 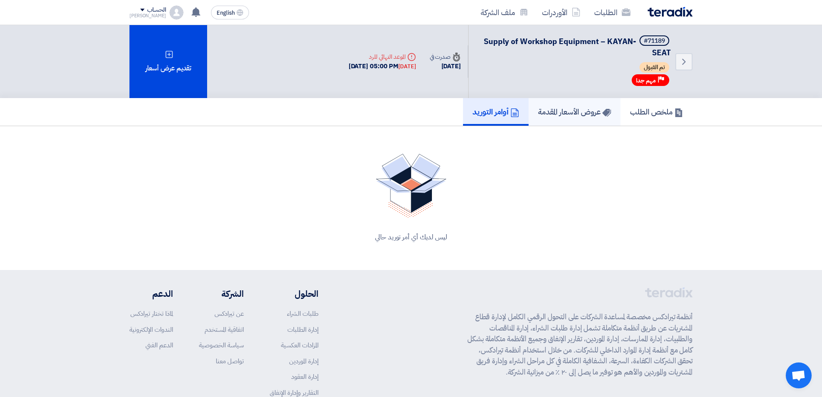 I want to click on a: اتفاقية المستخدم, so click(x=224, y=329).